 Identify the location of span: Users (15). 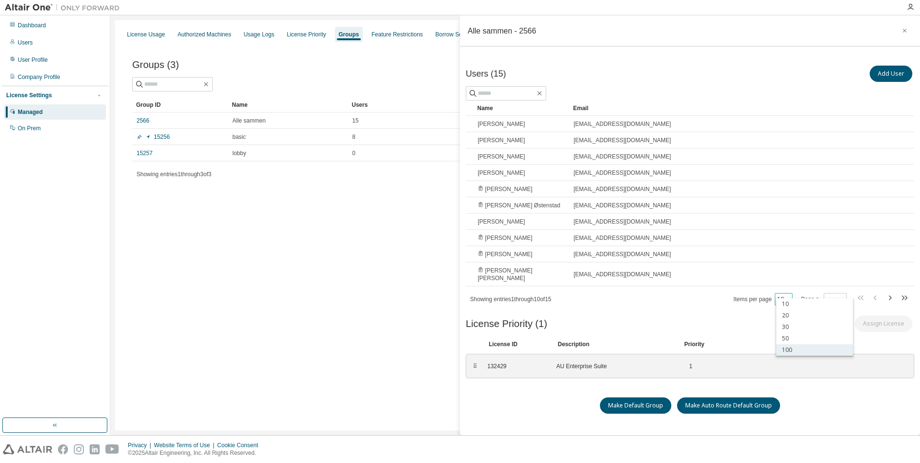
(486, 74).